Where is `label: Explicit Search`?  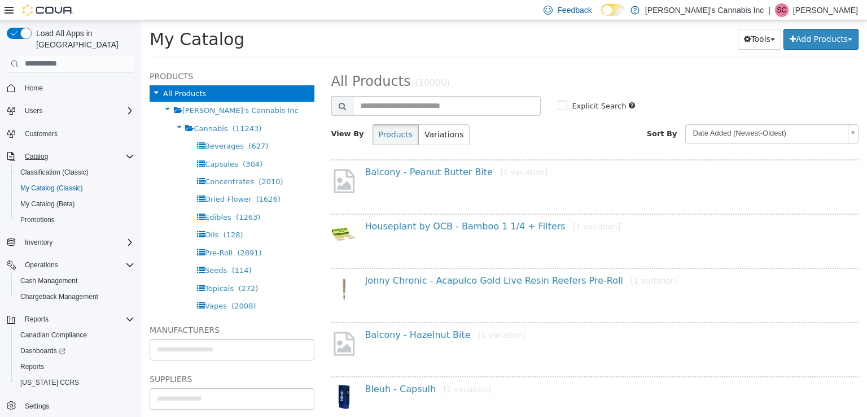 label: Explicit Search is located at coordinates (456, 85).